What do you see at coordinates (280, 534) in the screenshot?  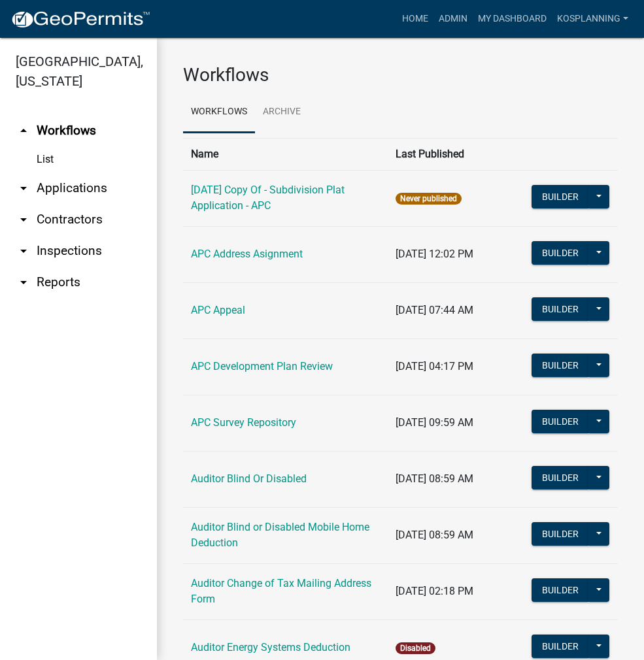 I see `a: Auditor Blind or Disabled Mobile Home Deduction` at bounding box center [280, 534].